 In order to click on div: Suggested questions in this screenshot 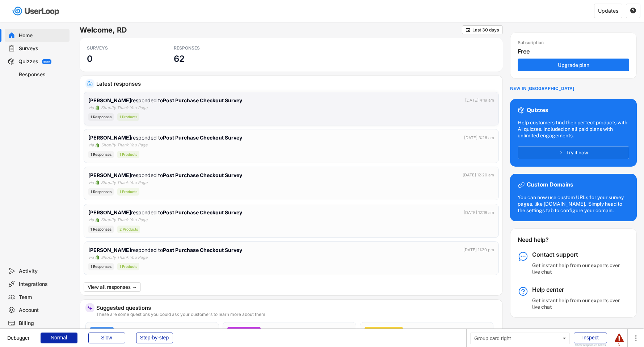, I will do `click(296, 308)`.